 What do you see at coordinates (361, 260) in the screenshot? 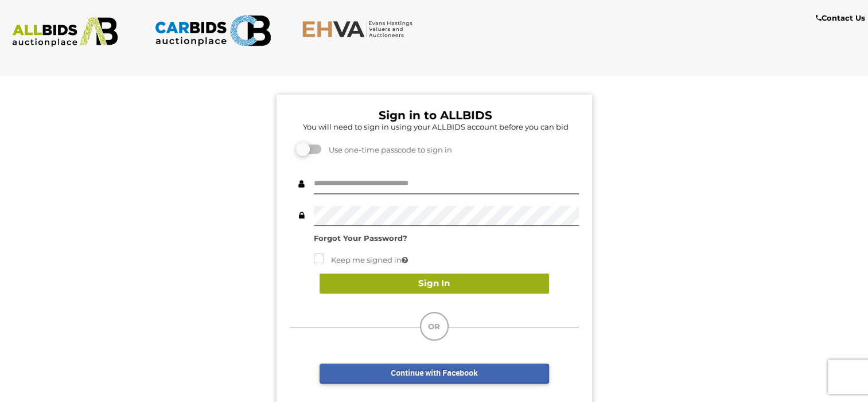
I see `label: Keep me signed in` at bounding box center [361, 260].